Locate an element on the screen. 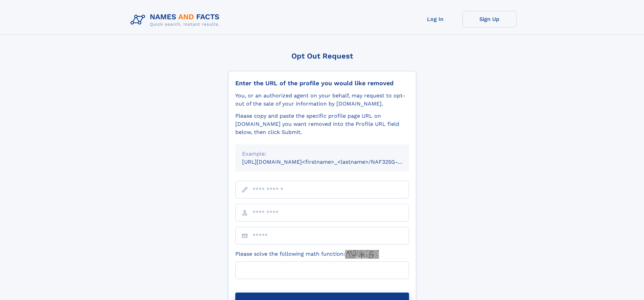 This screenshot has height=300, width=644. div: Opt Out Request is located at coordinates (322, 56).